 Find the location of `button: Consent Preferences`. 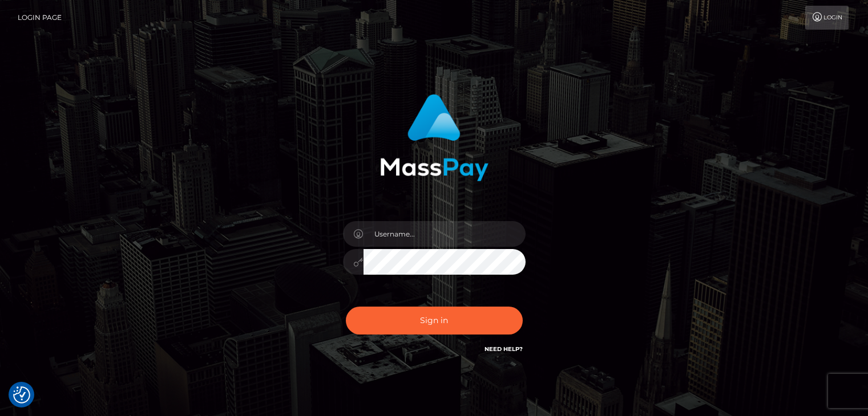

button: Consent Preferences is located at coordinates (22, 395).